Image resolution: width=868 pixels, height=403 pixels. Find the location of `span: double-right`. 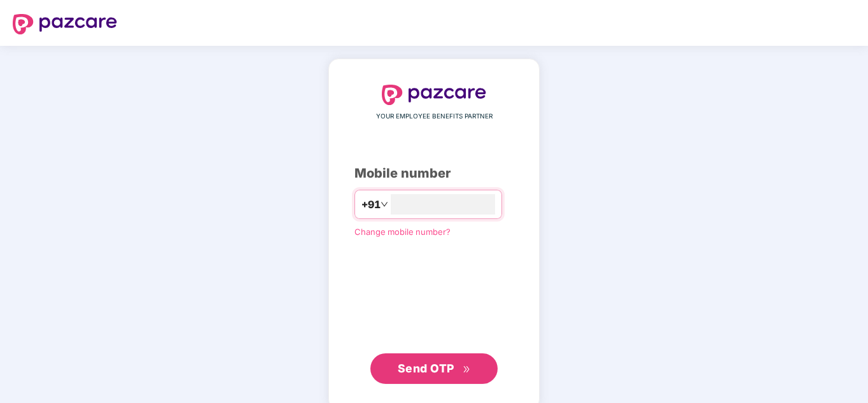

span: double-right is located at coordinates (466, 369).